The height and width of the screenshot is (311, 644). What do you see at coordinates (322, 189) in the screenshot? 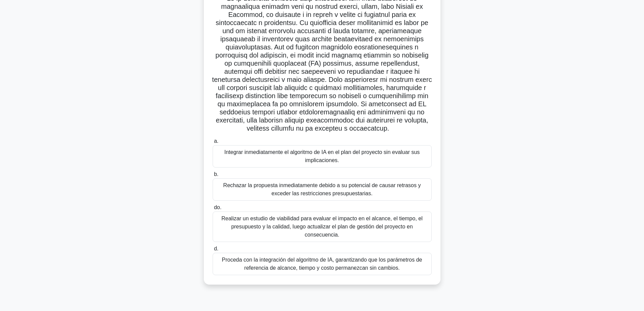
I see `font: Rechazar la propuesta inmediatamente debido a su potencial de causar retrasos y exceder las restr...` at bounding box center [322, 189].